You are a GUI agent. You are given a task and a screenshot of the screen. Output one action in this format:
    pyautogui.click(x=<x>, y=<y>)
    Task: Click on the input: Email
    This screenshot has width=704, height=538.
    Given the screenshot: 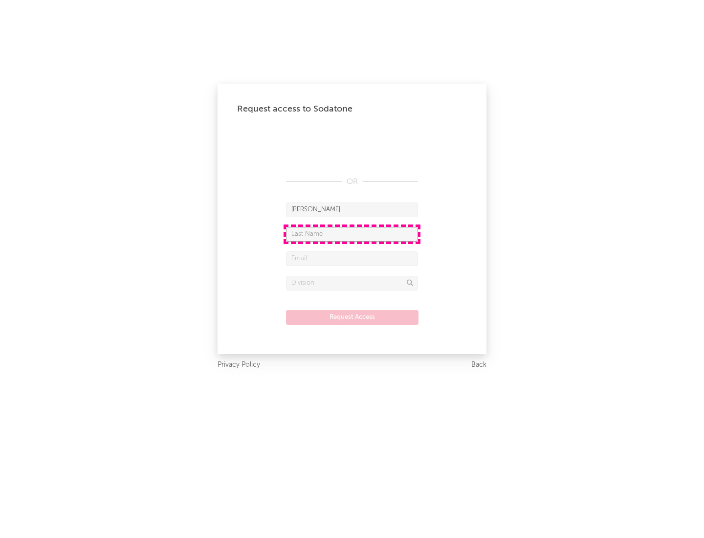 What is the action you would take?
    pyautogui.click(x=352, y=259)
    